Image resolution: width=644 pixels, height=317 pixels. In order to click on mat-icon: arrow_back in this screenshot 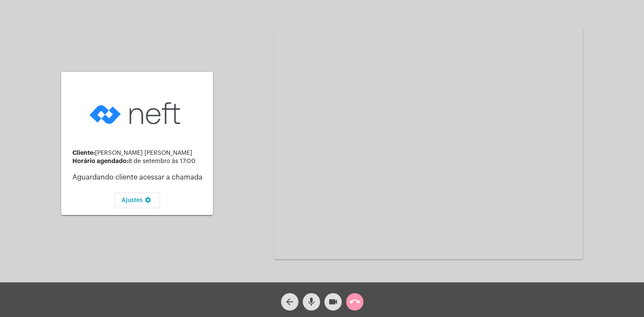, I will do `click(289, 302)`.